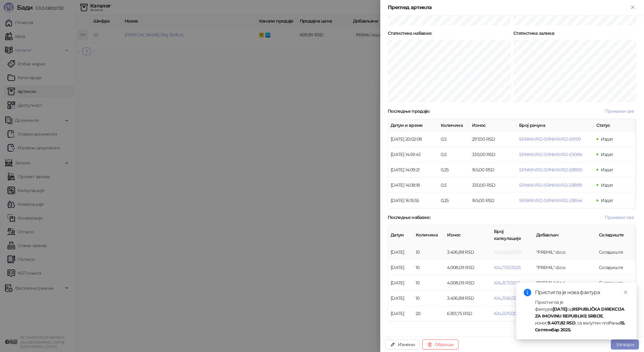 The height and width of the screenshot is (352, 644). What do you see at coordinates (550, 170) in the screenshot?
I see `span: SRNKKVRD-SRNKKVRD-28890` at bounding box center [550, 170].